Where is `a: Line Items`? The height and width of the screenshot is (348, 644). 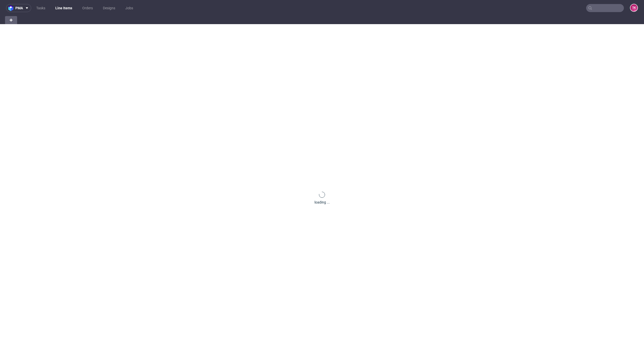 a: Line Items is located at coordinates (64, 8).